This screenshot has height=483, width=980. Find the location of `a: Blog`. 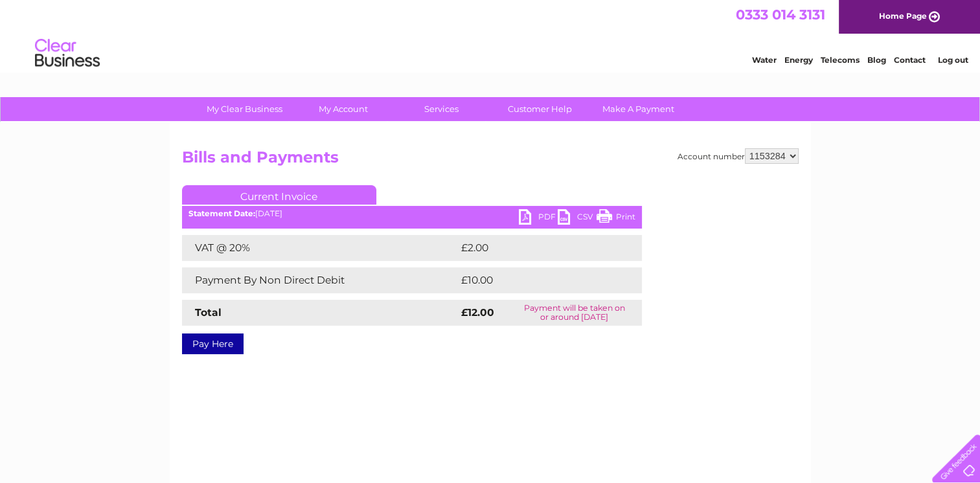

a: Blog is located at coordinates (877, 60).